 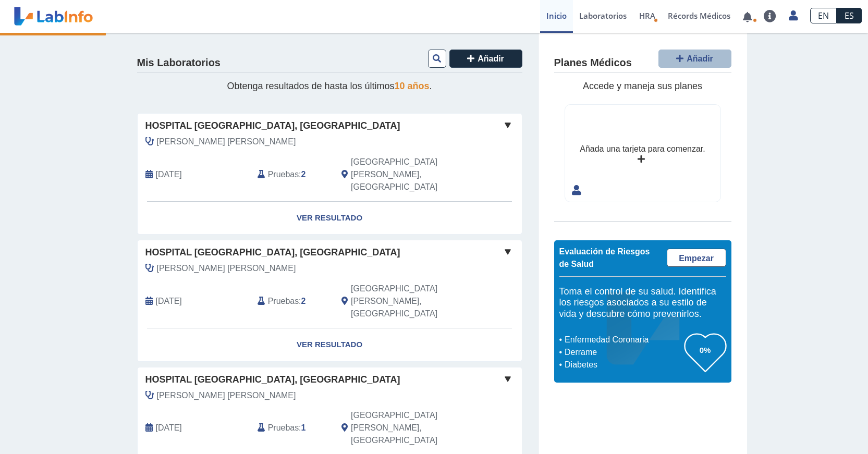 What do you see at coordinates (329, 86) in the screenshot?
I see `span: Obtenga resultados de hasta los últimos .` at bounding box center [329, 86].